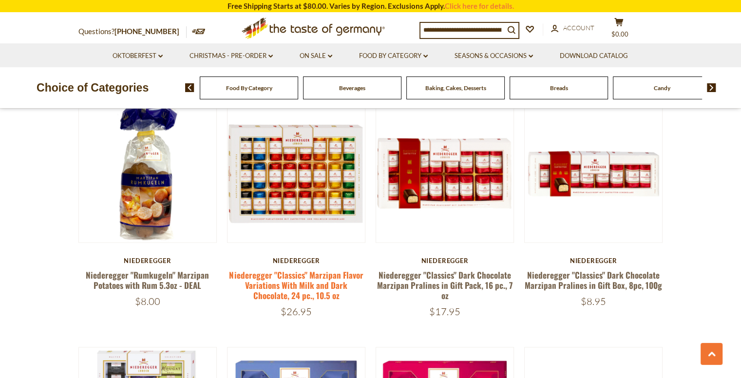  I want to click on span: $17.95, so click(445, 311).